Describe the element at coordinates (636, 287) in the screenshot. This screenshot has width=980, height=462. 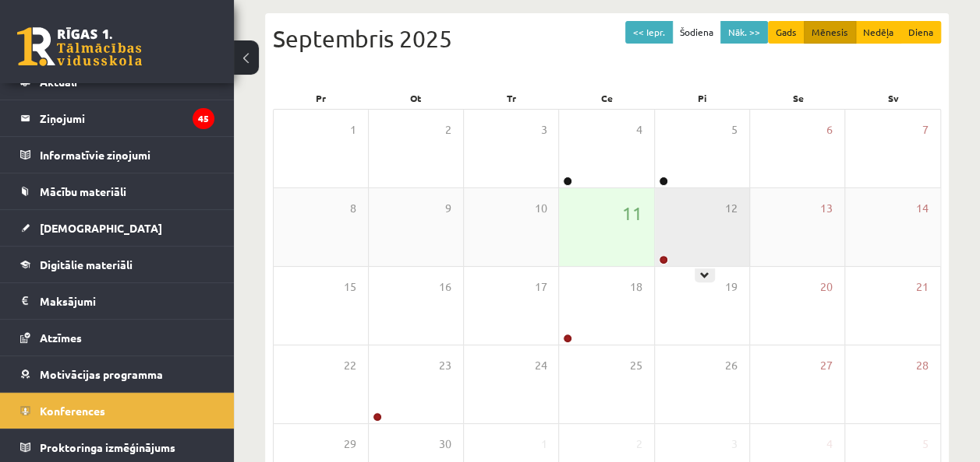
I see `span: 18` at that location.